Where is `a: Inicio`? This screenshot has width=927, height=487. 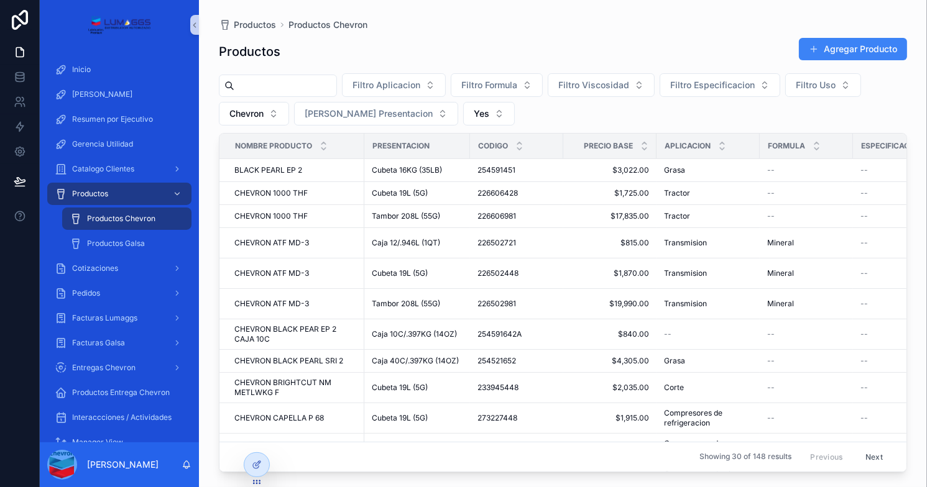
a: Inicio is located at coordinates (119, 70).